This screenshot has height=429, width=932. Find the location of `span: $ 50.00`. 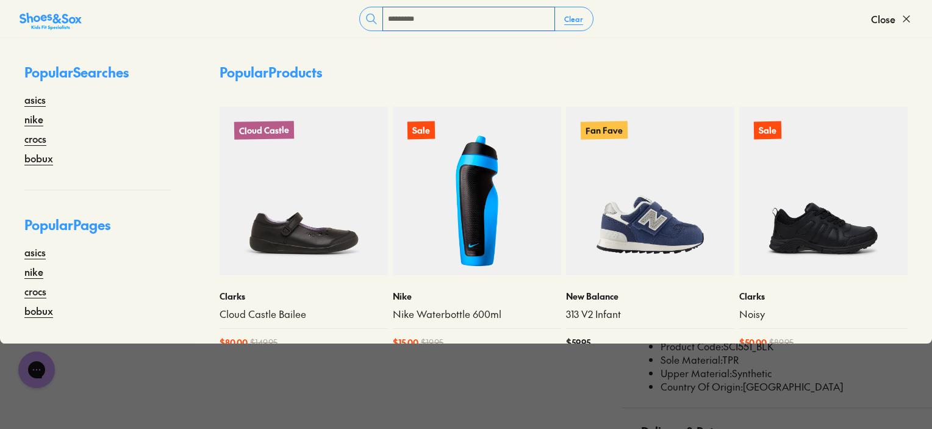

span: $ 50.00 is located at coordinates (753, 342).